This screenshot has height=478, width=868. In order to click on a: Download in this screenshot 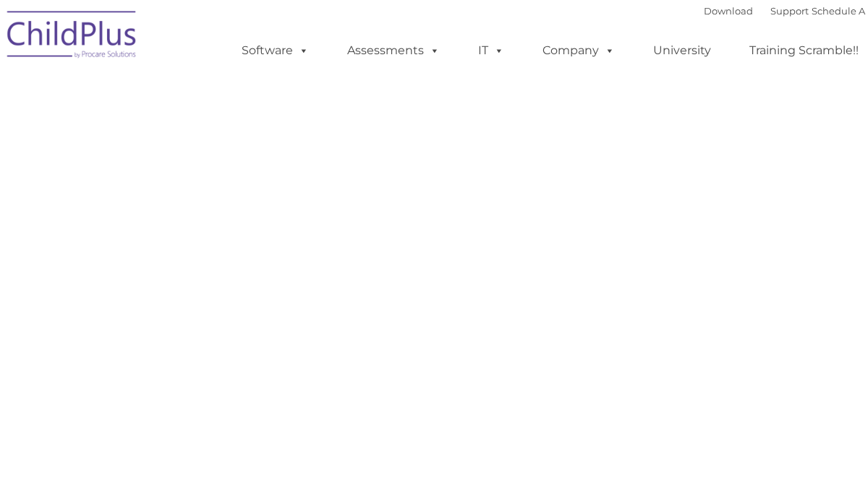, I will do `click(728, 11)`.